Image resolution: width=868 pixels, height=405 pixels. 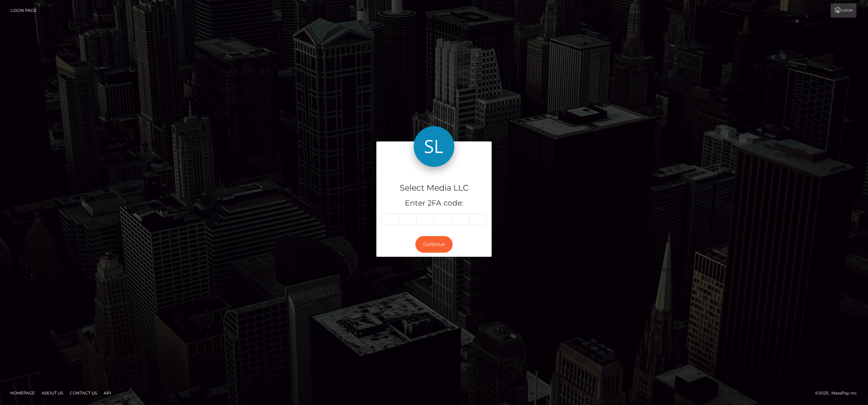 What do you see at coordinates (108, 393) in the screenshot?
I see `a: API` at bounding box center [108, 393].